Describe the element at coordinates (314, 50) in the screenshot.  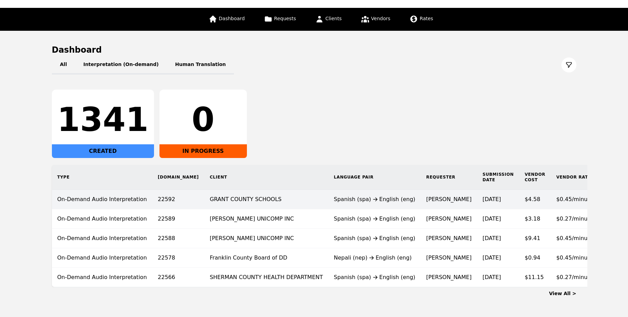
I see `h1: Dashboard` at that location.